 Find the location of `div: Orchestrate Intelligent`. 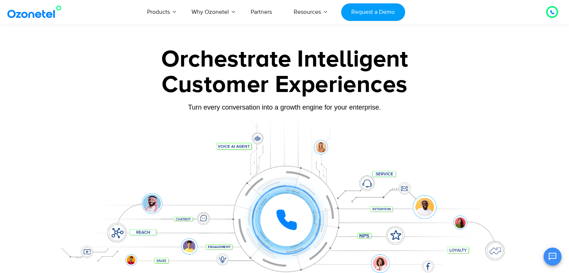

div: Orchestrate Intelligent is located at coordinates (284, 59).